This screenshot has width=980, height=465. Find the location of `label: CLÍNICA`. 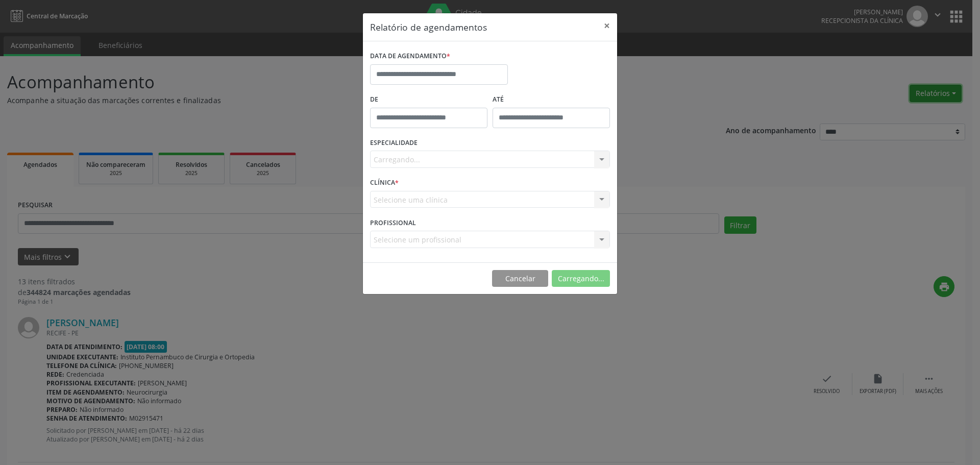

label: CLÍNICA is located at coordinates (385, 183).